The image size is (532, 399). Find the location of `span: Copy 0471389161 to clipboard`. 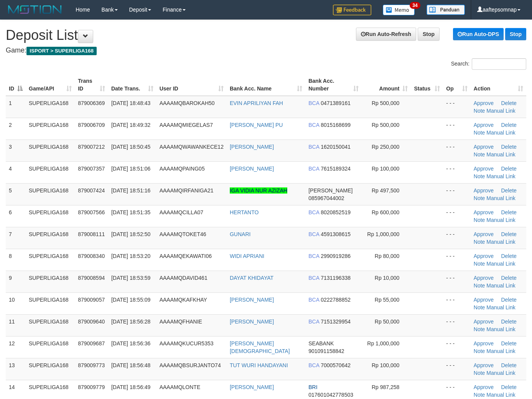

span: Copy 0471389161 to clipboard is located at coordinates (335, 103).